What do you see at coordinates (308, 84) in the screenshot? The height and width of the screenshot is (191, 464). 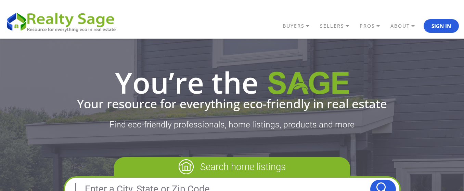 I see `img: Realty Sage` at bounding box center [308, 84].